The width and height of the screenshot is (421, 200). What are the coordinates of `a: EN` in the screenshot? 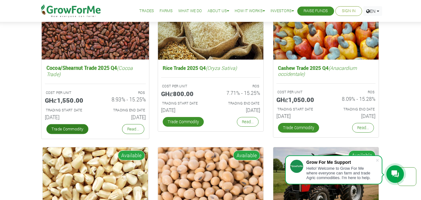 It's located at (372, 11).